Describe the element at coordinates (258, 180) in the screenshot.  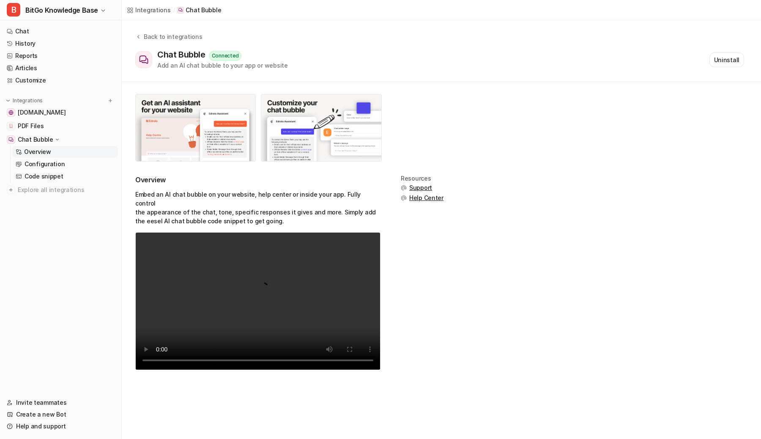
I see `h2: Overview` at that location.